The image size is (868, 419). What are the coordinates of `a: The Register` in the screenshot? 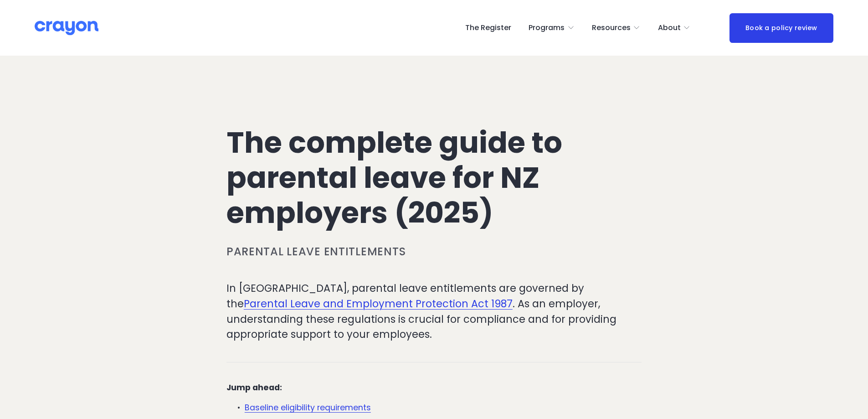 It's located at (488, 28).